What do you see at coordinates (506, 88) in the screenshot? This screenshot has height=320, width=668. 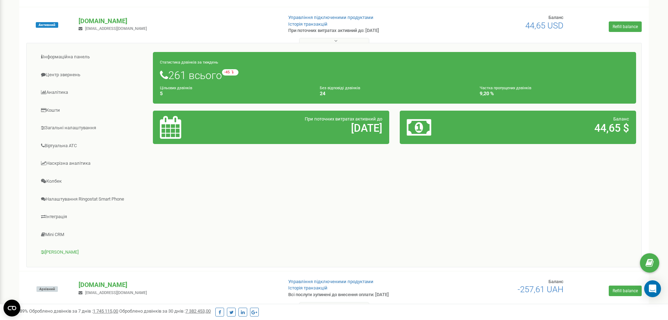 I see `small: Частка пропущених дзвінків` at bounding box center [506, 88].